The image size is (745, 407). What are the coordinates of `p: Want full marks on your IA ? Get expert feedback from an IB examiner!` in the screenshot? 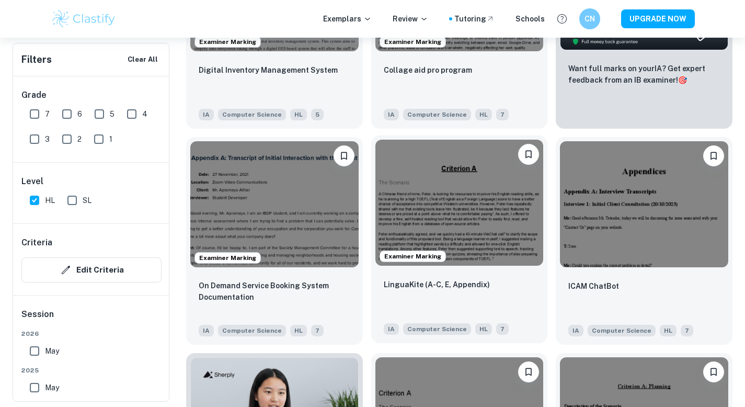 It's located at (644, 74).